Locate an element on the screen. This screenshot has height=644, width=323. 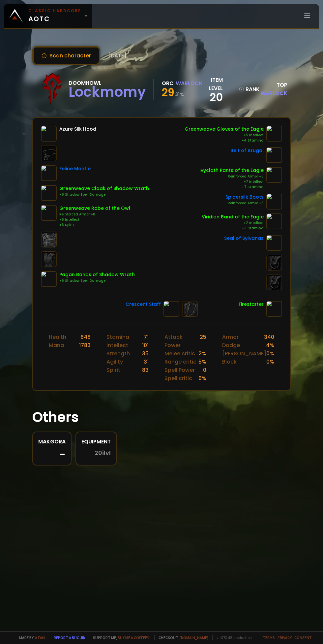
a: Equipment20ilvl is located at coordinates (96, 448).